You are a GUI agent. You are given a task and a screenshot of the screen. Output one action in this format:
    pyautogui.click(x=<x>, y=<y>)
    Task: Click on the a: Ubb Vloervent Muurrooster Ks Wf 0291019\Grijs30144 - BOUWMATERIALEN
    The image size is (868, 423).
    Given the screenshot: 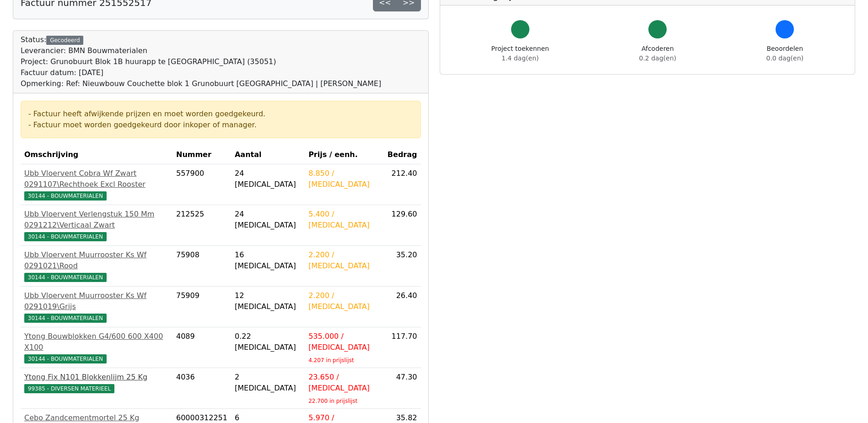 What is the action you would take?
    pyautogui.click(x=97, y=307)
    